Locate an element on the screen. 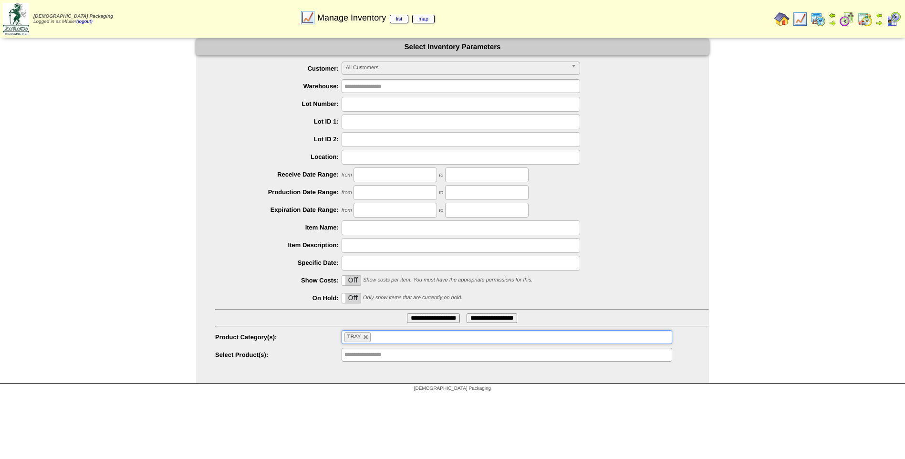 Image resolution: width=905 pixels, height=459 pixels. label: Lot Number: is located at coordinates (278, 104).